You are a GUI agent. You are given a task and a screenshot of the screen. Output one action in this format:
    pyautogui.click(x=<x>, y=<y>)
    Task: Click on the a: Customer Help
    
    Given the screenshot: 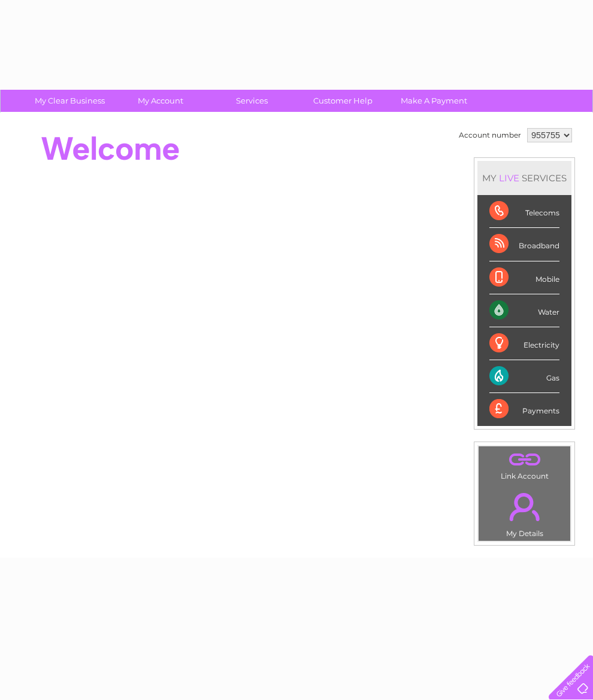 What is the action you would take?
    pyautogui.click(x=343, y=100)
    